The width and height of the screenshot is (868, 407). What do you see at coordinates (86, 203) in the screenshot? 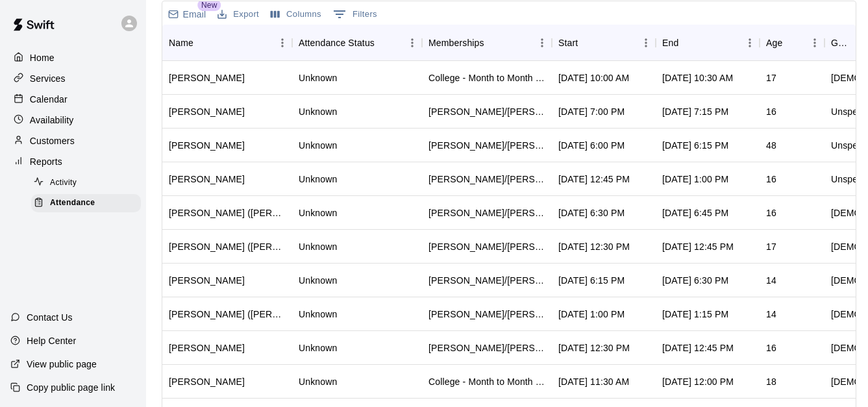
I see `div: Attendance` at bounding box center [86, 203].